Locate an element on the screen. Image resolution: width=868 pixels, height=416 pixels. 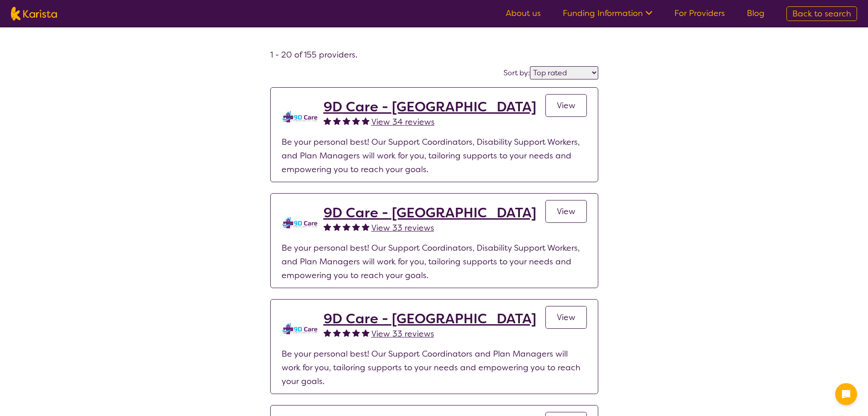
label: Sort by: is located at coordinates (517, 73).